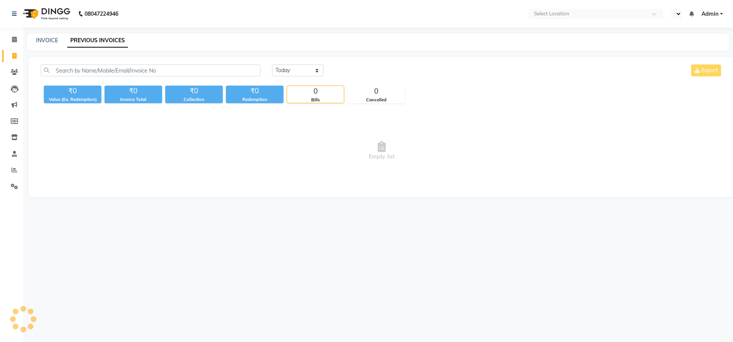 This screenshot has width=733, height=342. Describe the element at coordinates (46, 14) in the screenshot. I see `img: logo` at that location.